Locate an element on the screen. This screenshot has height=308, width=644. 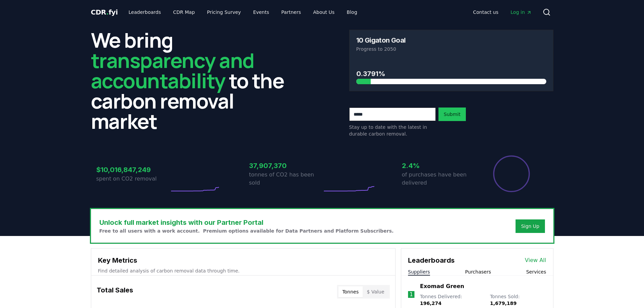
h2: We bring to the carbon removal market is located at coordinates (193, 80).